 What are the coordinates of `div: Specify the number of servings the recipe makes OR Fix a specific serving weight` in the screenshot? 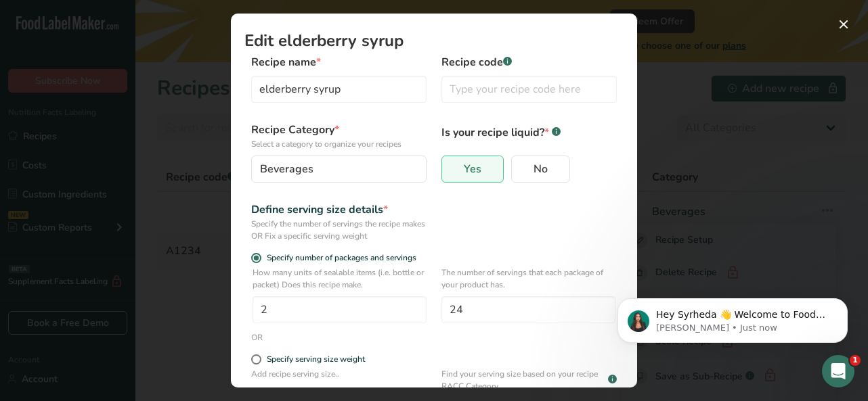 It's located at (339, 230).